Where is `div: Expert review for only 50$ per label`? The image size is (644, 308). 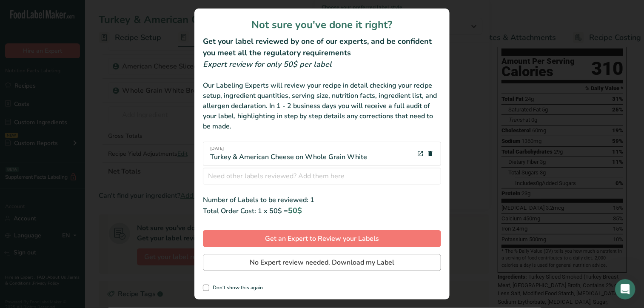
div: Expert review for only 50$ per label is located at coordinates (322, 64).